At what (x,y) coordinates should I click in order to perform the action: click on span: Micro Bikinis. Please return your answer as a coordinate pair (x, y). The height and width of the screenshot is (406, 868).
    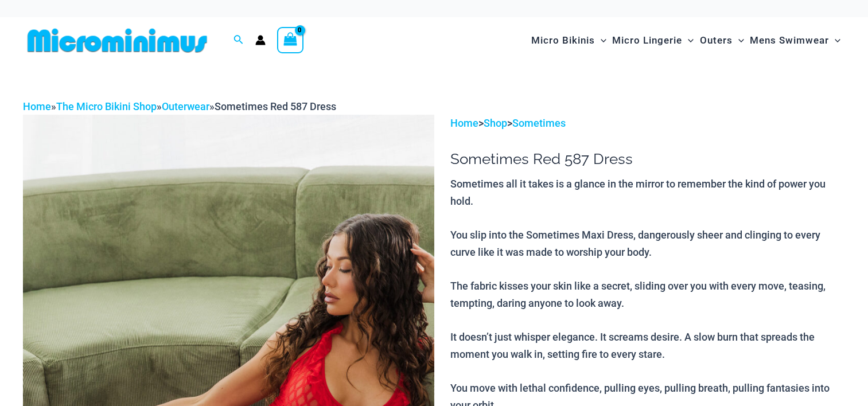
    Looking at the image, I should click on (563, 40).